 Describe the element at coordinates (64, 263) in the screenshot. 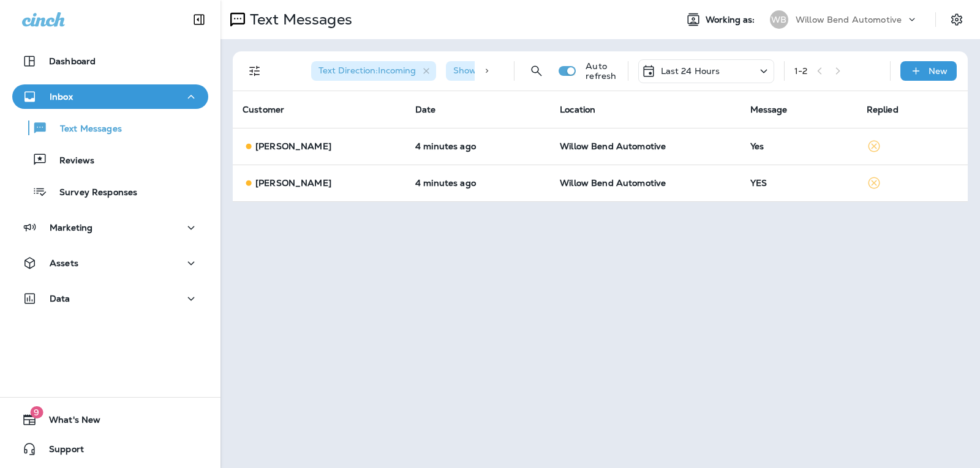

I see `p: Assets` at that location.